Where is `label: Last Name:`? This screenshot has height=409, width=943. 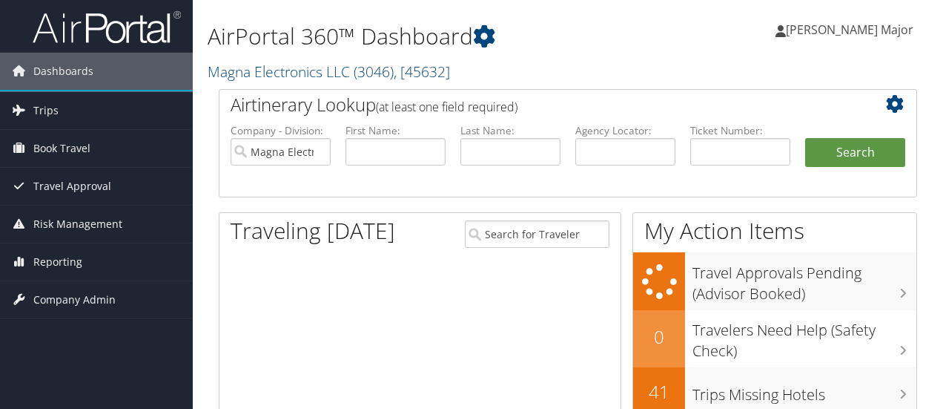 label: Last Name: is located at coordinates (510, 131).